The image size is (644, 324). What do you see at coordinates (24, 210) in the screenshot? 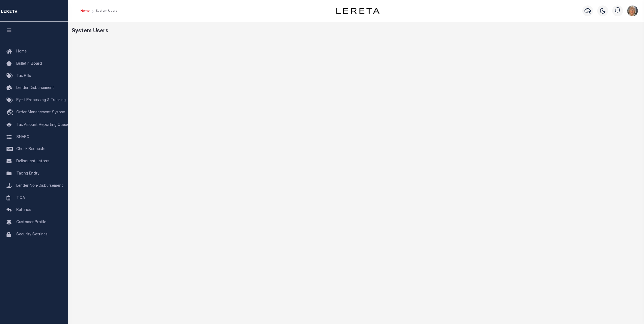
I see `span: Refunds` at bounding box center [24, 210].